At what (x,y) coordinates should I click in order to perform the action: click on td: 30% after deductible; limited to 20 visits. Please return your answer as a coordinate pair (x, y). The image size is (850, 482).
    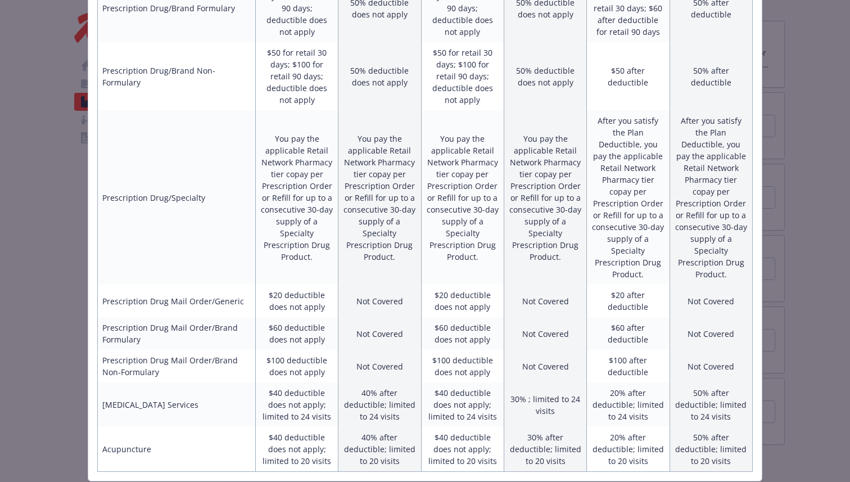
    Looking at the image, I should click on (545, 449).